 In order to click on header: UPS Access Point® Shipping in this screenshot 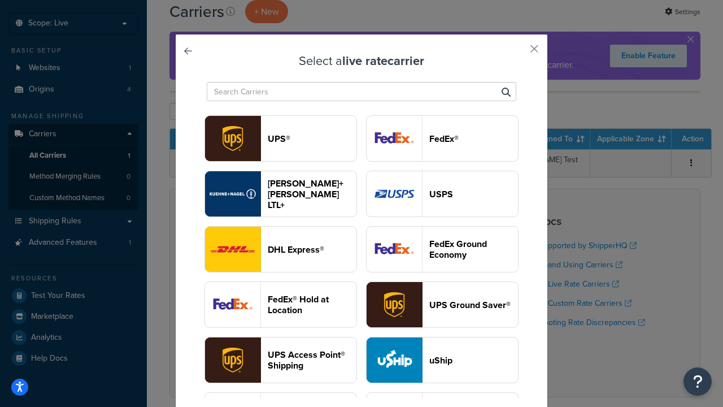, I will do `click(312, 360)`.